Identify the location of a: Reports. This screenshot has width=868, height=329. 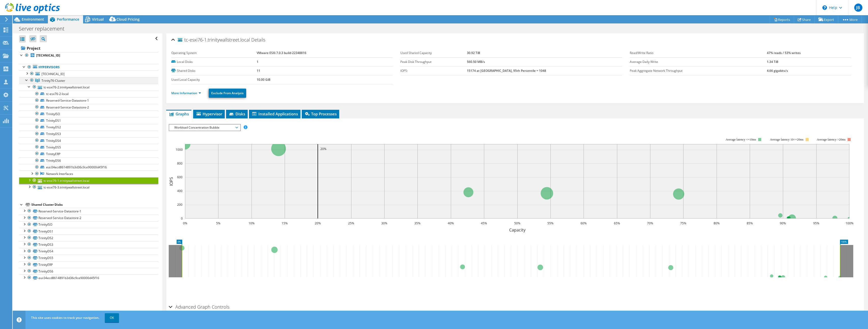
(781, 19).